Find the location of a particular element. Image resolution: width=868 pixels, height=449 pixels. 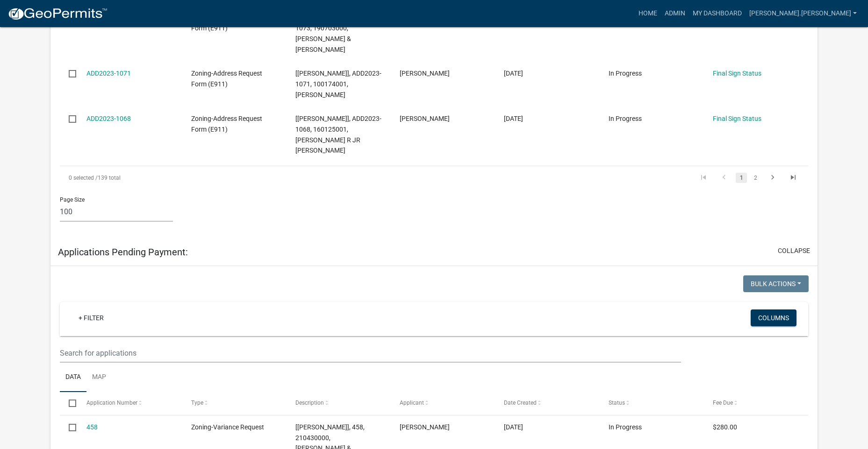

span: 09/04/2025 is located at coordinates (513, 427).